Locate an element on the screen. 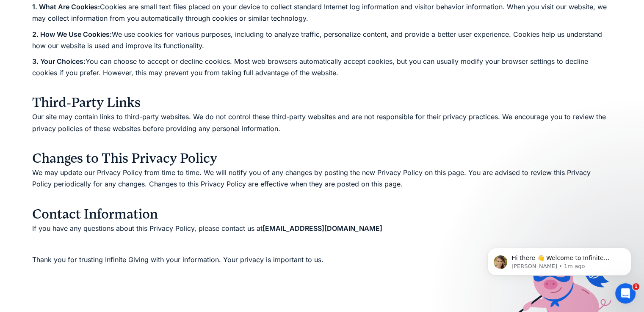 This screenshot has width=644, height=312. p: Message from Kasey, sent 1m ago is located at coordinates (92, 36).